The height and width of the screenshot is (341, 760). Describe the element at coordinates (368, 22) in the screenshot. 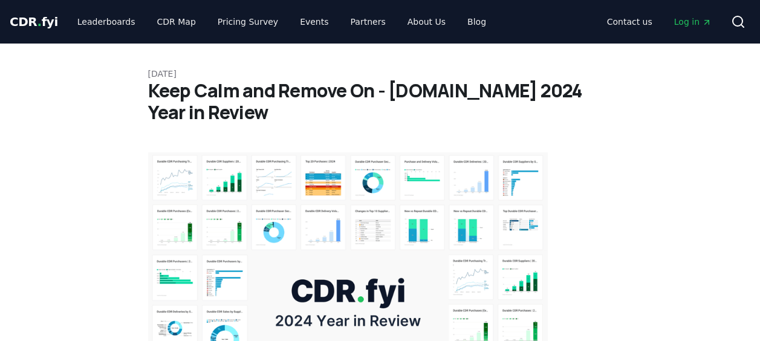

I see `a: Partners` at that location.